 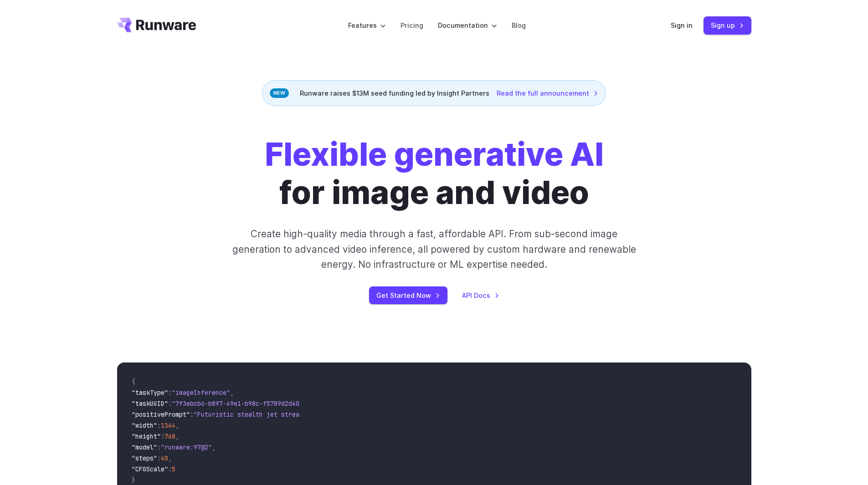 I want to click on span: 768, so click(x=170, y=436).